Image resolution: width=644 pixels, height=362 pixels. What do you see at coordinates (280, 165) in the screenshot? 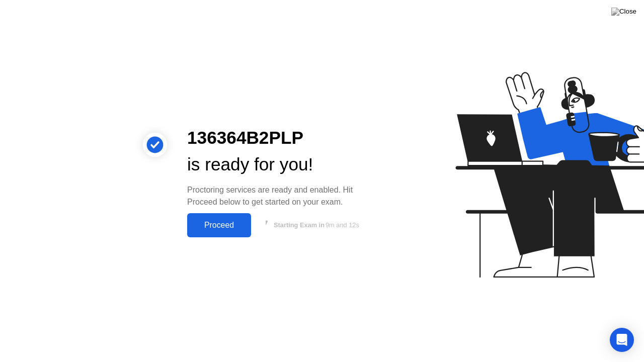
I see `div: is ready for you!` at bounding box center [280, 165].